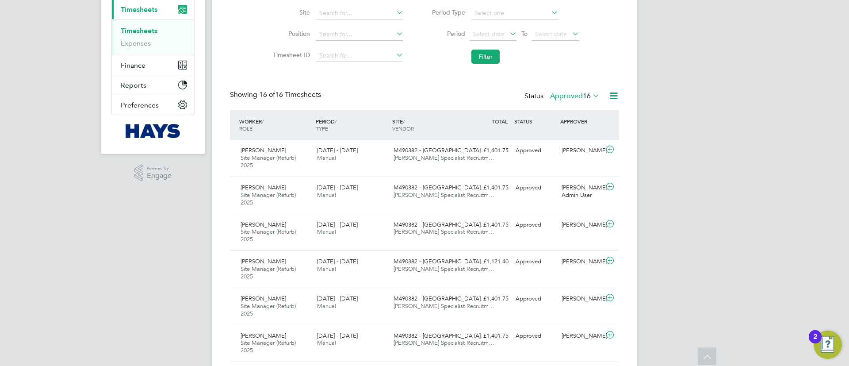 The width and height of the screenshot is (849, 366). What do you see at coordinates (445, 34) in the screenshot?
I see `label: Period` at bounding box center [445, 34].